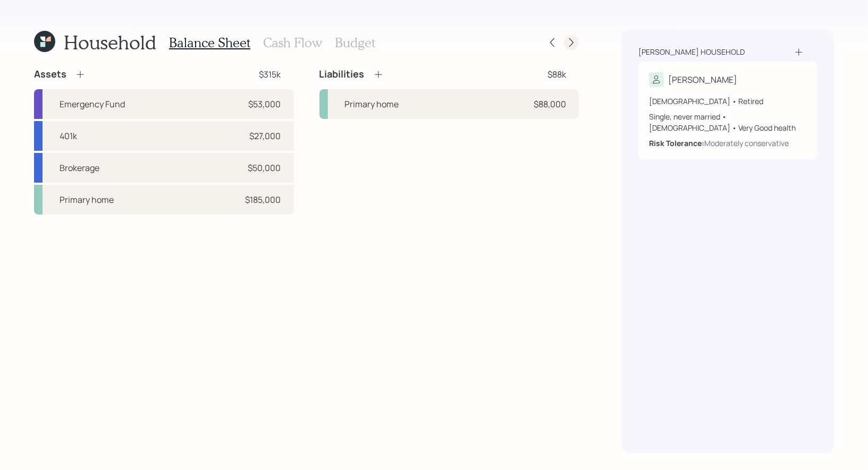  Describe the element at coordinates (110, 42) in the screenshot. I see `h1: Household` at that location.